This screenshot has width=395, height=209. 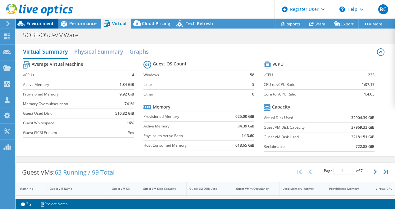 What do you see at coordinates (40, 23) in the screenshot?
I see `span: Environment` at bounding box center [40, 23].